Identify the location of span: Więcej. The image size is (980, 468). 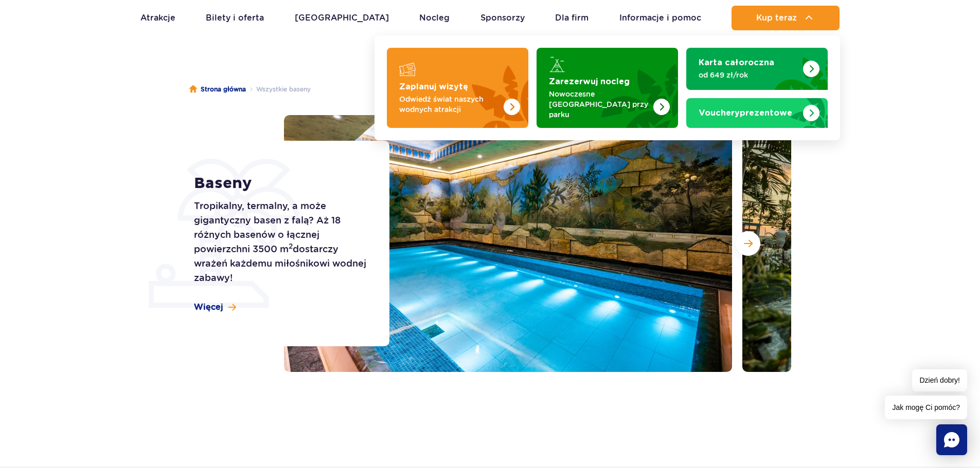
(208, 307).